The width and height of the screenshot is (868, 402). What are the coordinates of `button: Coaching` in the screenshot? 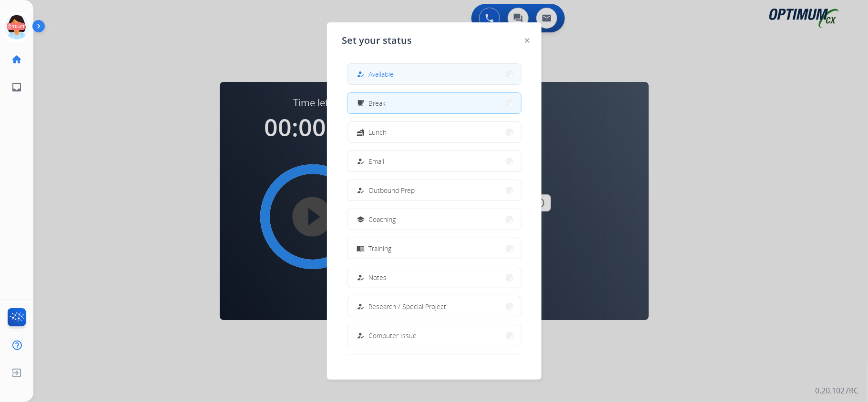 It's located at (434, 219).